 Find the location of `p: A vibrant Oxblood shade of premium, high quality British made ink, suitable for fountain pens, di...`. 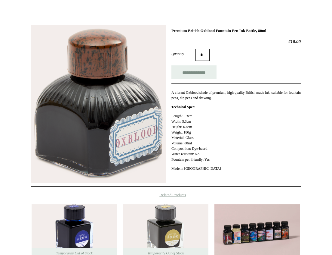

p: A vibrant Oxblood shade of premium, high quality British made ink, suitable for fountain pens, di... is located at coordinates (236, 95).